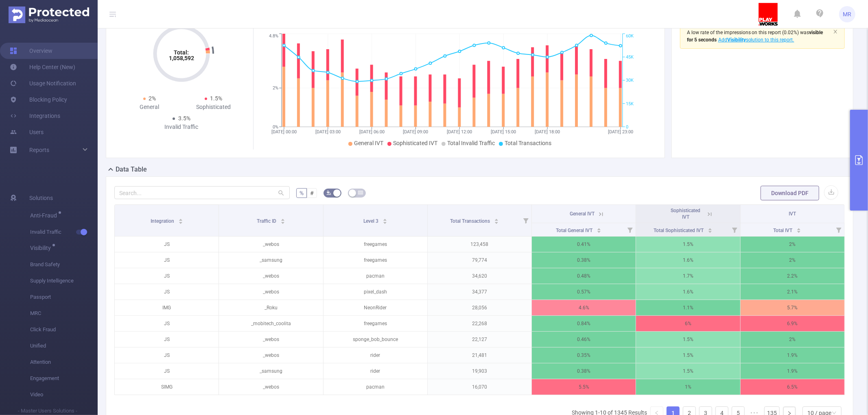 This screenshot has width=868, height=415. What do you see at coordinates (687, 276) in the screenshot?
I see `p: 1.7%` at bounding box center [687, 276].